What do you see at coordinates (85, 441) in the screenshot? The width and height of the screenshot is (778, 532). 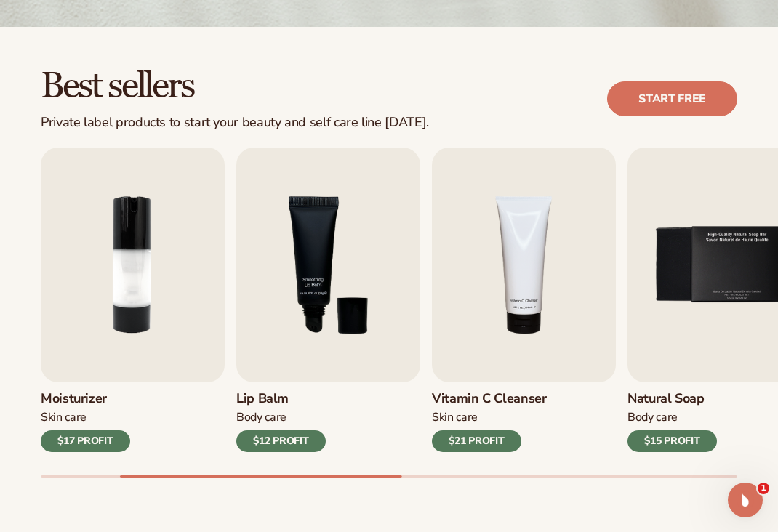 I see `div: $17 PROFIT` at bounding box center [85, 441].